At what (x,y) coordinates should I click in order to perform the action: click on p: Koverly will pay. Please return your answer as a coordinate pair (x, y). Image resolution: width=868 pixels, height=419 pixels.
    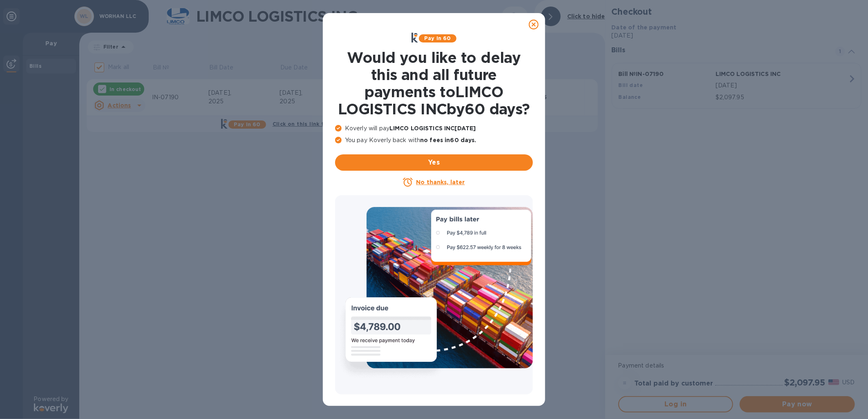
    Looking at the image, I should click on (434, 128).